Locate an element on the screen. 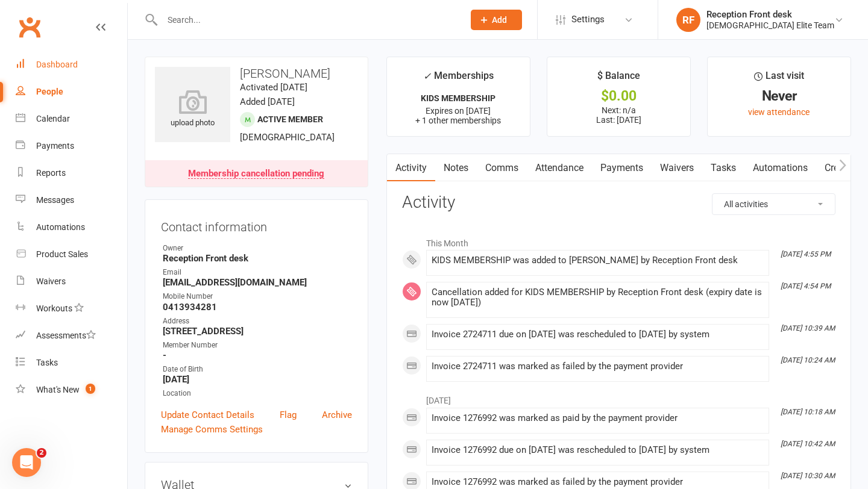 The image size is (868, 489). div: Memberships is located at coordinates (458, 79).